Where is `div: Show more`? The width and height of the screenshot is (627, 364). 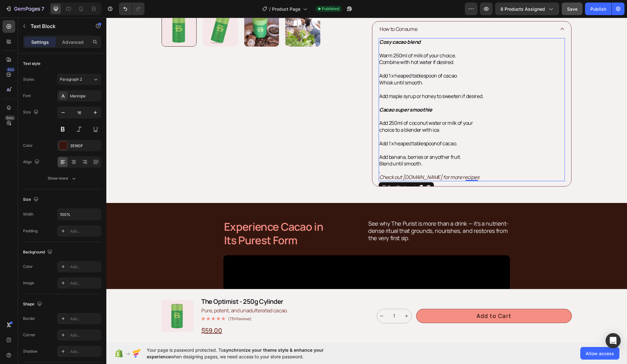
div: Show more is located at coordinates (62, 178).